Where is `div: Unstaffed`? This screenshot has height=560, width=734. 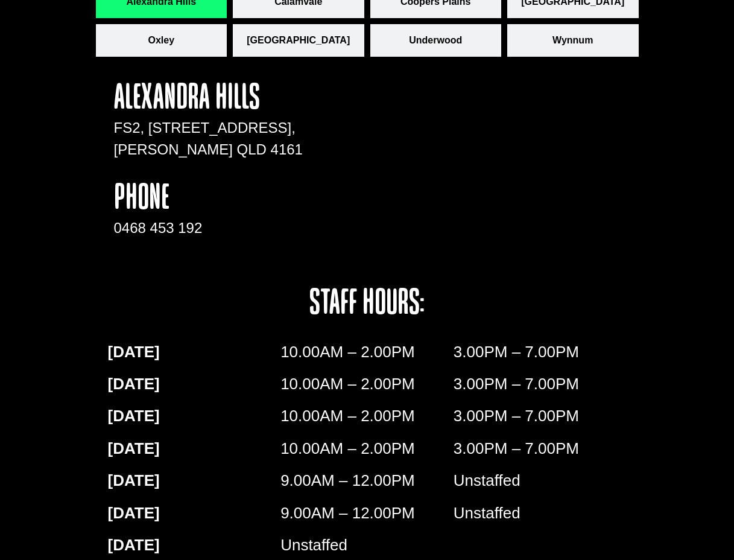 div: Unstaffed is located at coordinates (540, 484).